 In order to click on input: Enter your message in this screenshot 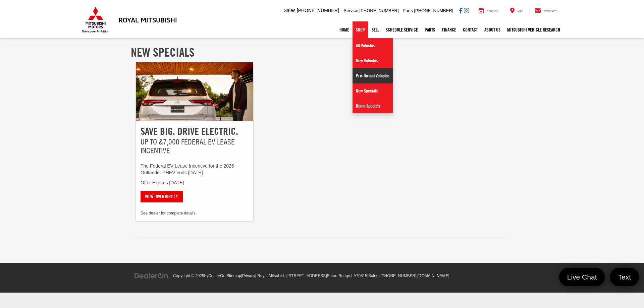, I will do `click(563, 250)`.